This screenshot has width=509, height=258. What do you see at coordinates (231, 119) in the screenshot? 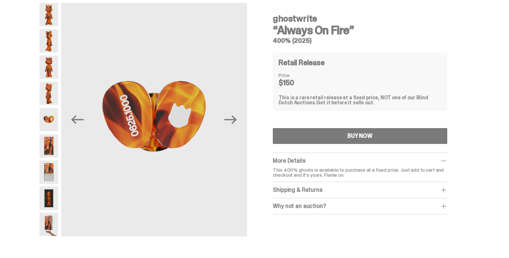
I see `button: Next` at bounding box center [231, 119].